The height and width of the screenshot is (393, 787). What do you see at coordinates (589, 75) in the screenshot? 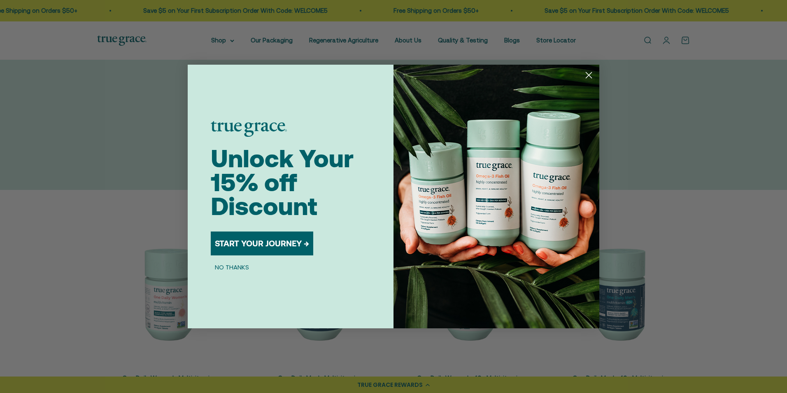
I see `button: Close dialog` at bounding box center [589, 75].